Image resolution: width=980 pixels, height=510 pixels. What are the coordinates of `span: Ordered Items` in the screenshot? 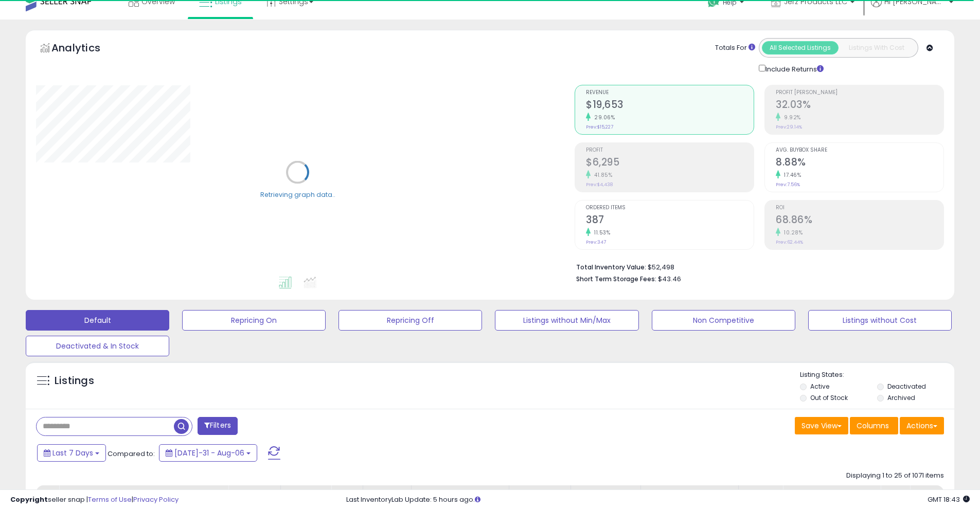 It's located at (670, 208).